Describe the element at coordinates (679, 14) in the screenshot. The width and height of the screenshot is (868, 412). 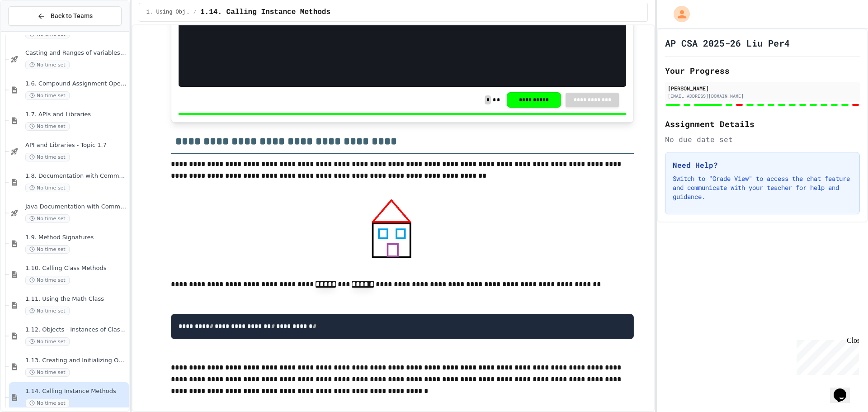
I see `div: My Account` at that location.